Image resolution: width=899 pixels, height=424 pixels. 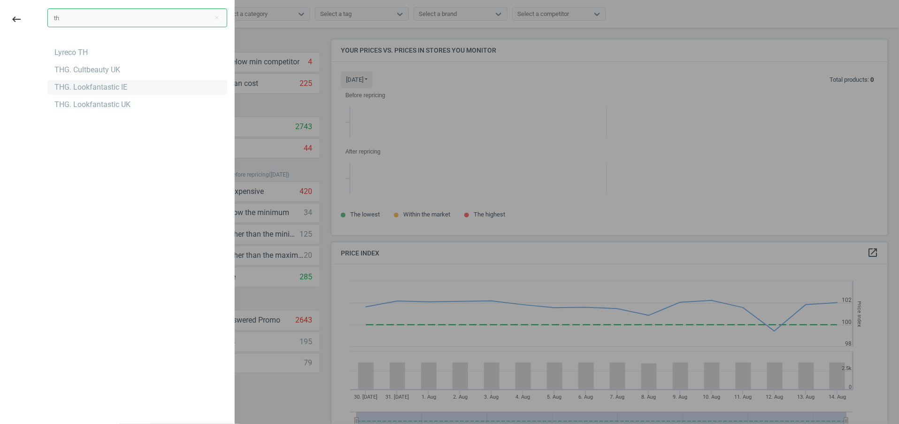 I want to click on button: Close, so click(x=216, y=18).